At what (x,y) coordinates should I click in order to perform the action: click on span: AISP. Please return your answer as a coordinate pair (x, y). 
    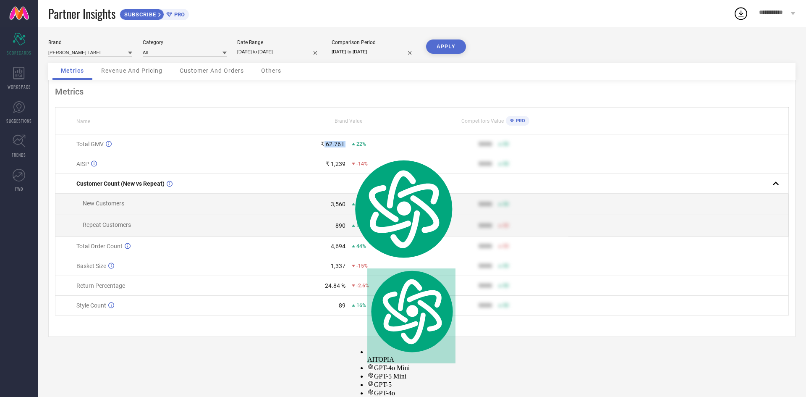
    Looking at the image, I should click on (83, 164).